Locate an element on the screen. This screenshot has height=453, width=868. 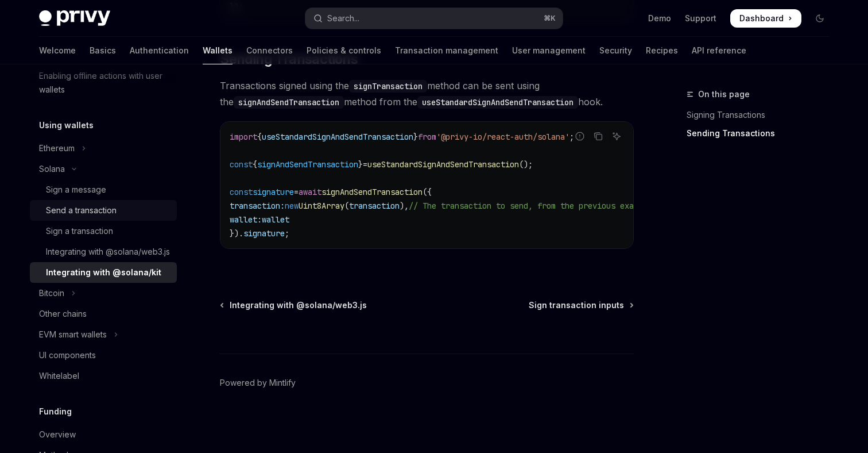
h5: Using wallets is located at coordinates (66, 125).